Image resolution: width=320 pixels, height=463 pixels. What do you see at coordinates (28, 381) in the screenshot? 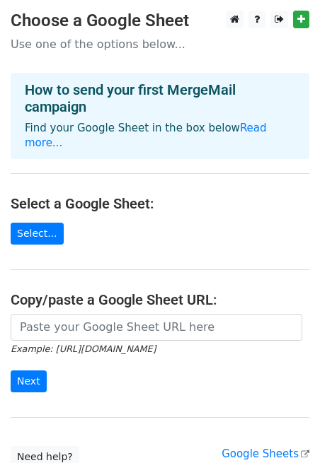
I see `input: Next` at bounding box center [28, 381].